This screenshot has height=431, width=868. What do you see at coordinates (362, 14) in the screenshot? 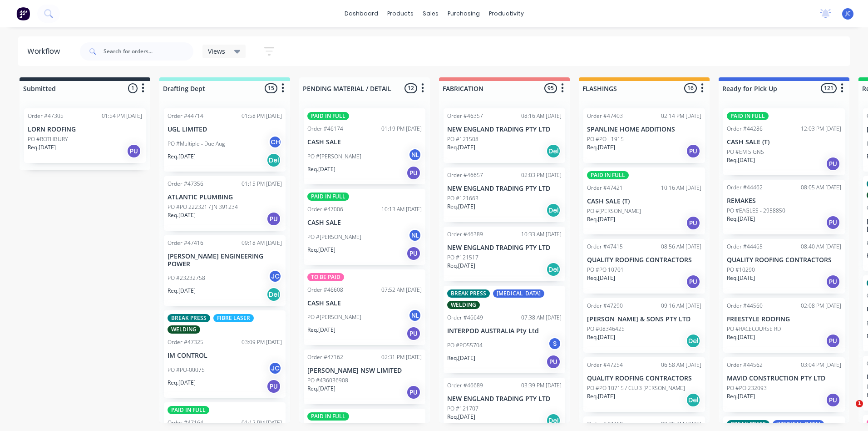
I see `a: dashboard` at bounding box center [362, 14].